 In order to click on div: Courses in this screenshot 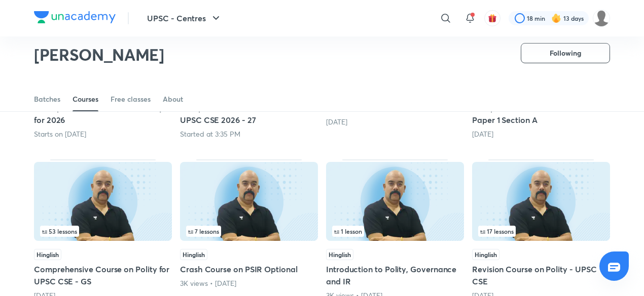, I will do `click(85, 99)`.